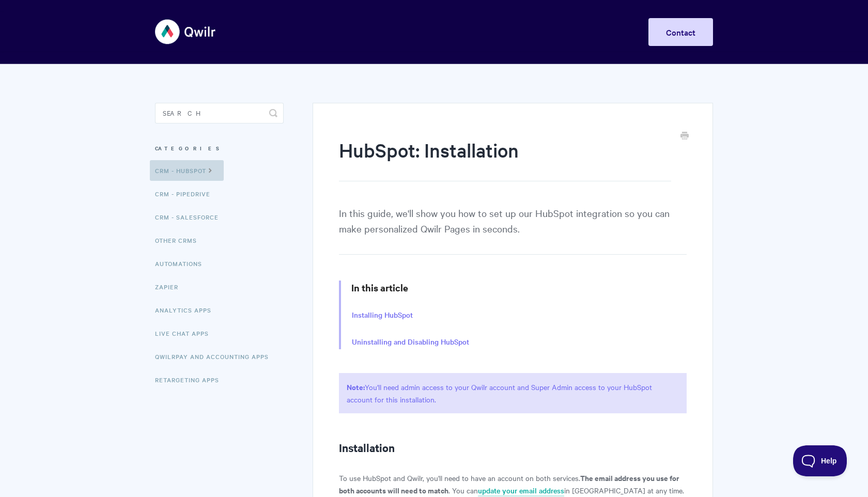 The height and width of the screenshot is (497, 868). What do you see at coordinates (513, 447) in the screenshot?
I see `h2: Installation` at bounding box center [513, 447].